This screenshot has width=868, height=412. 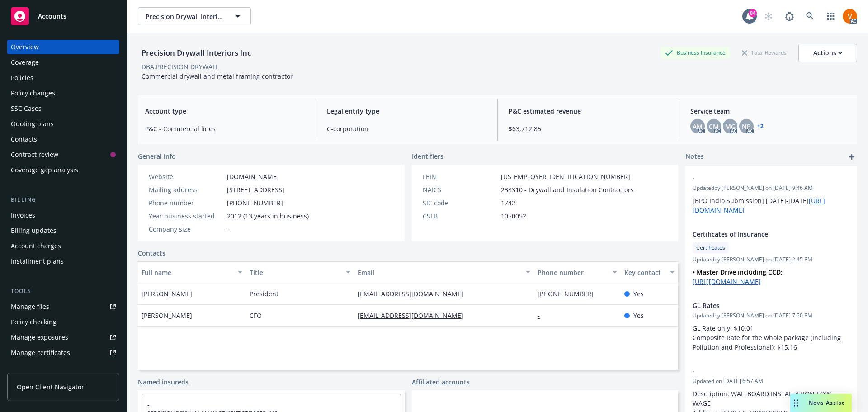 I want to click on span: Legal entity type, so click(x=407, y=111).